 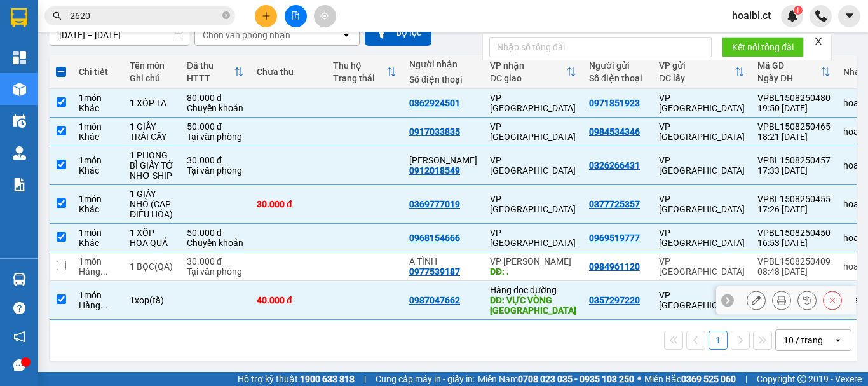 What do you see at coordinates (614, 238) in the screenshot?
I see `div: 0969519777` at bounding box center [614, 238].